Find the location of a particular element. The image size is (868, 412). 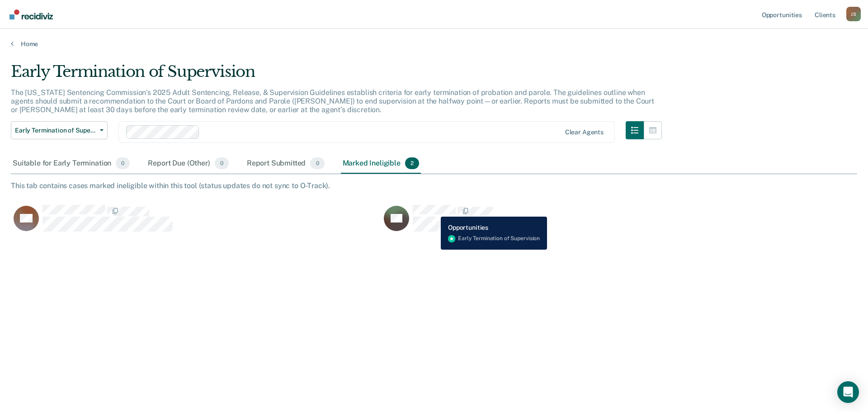

div: Report Submitted0 is located at coordinates (286, 164).